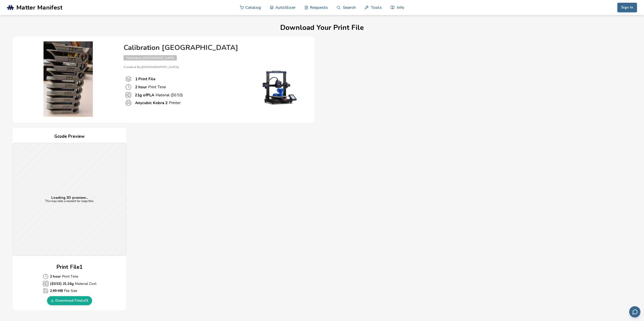  I want to click on span: Matter Manifest, so click(39, 7).